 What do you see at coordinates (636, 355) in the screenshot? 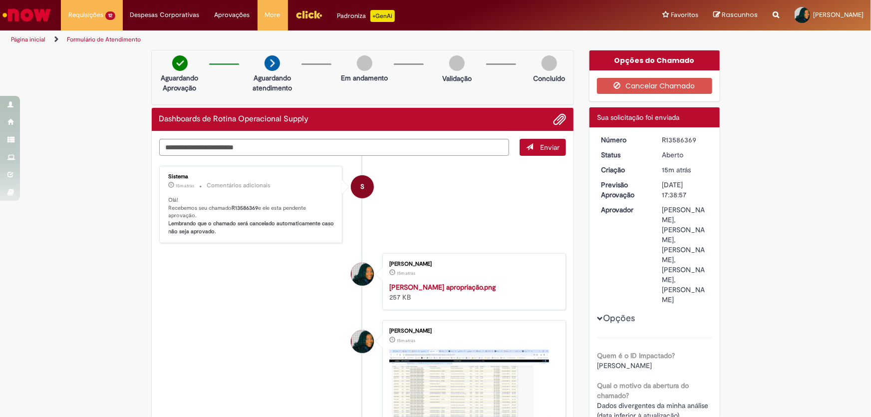
I see `b: Quem é o ID Impactado?` at bounding box center [636, 355].